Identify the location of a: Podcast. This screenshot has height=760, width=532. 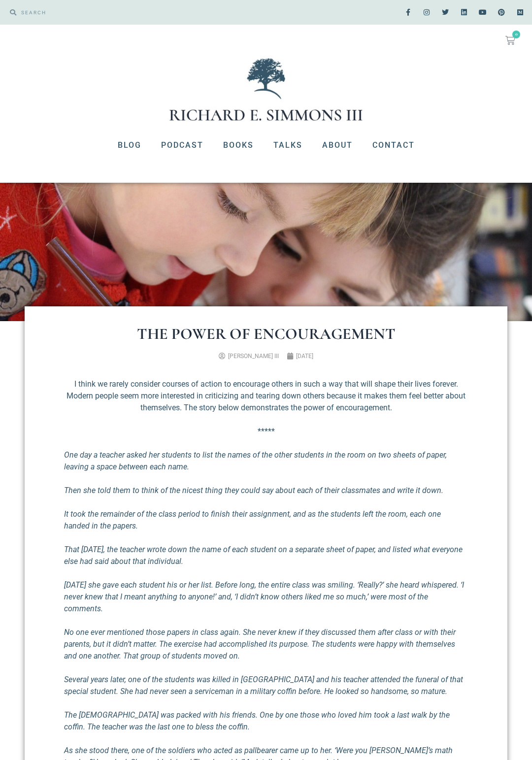
(183, 146).